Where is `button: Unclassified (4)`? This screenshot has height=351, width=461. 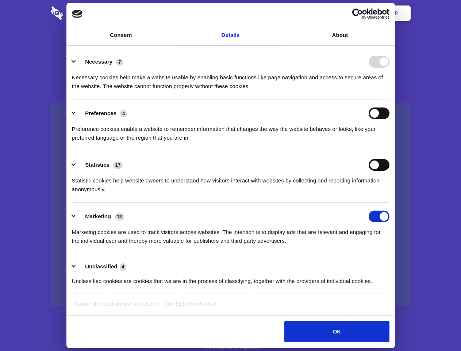 button: Unclassified (4) is located at coordinates (102, 266).